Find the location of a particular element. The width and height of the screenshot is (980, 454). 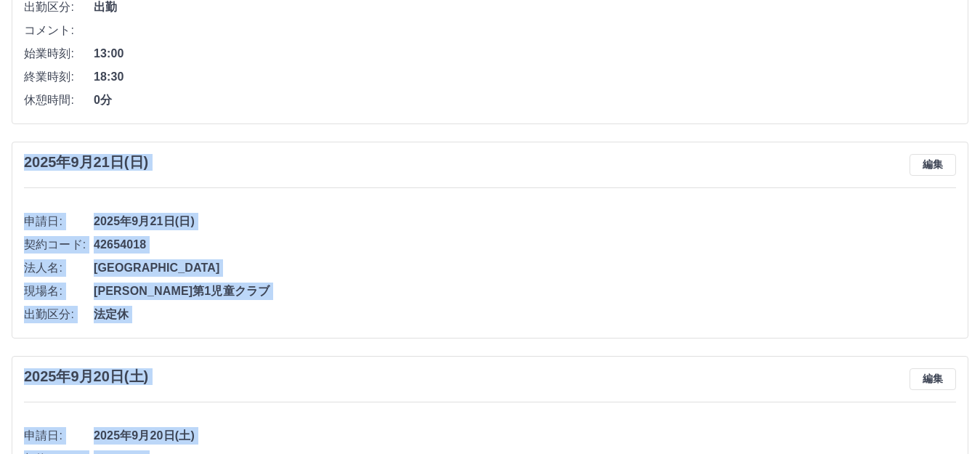

span: 13:00 is located at coordinates (525, 53).